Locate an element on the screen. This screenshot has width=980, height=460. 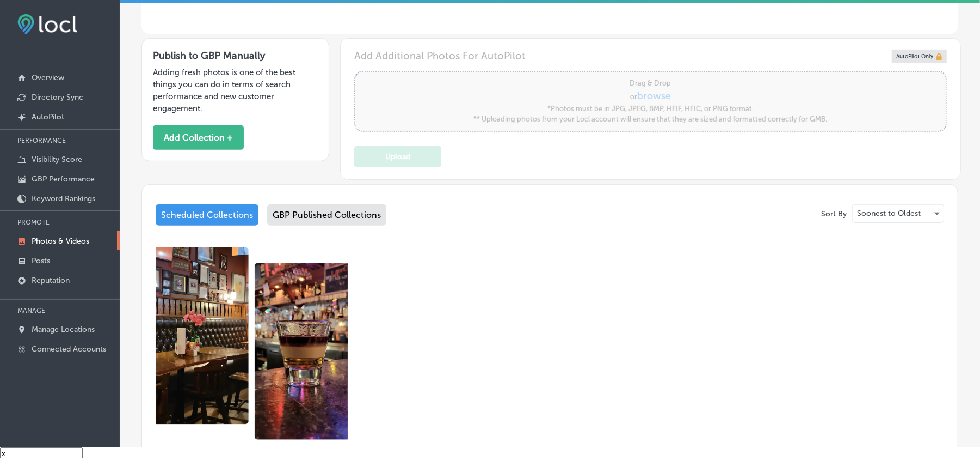
p: Directory Sync is located at coordinates (57, 97).